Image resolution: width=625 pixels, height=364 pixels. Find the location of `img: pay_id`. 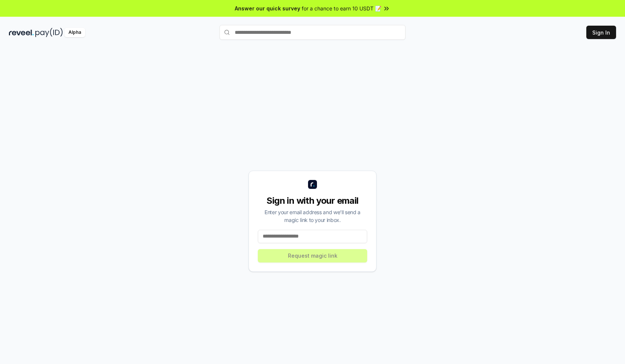

img: pay_id is located at coordinates (49, 32).